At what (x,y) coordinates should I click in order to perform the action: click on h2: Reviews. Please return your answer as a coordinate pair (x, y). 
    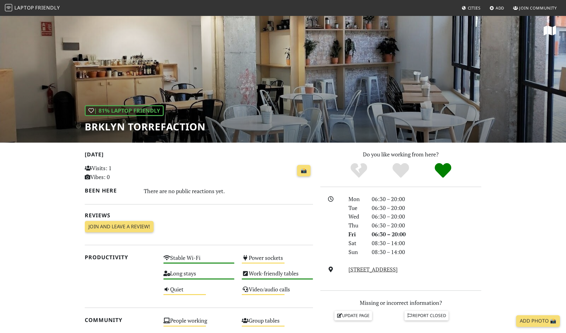
    Looking at the image, I should click on (199, 215).